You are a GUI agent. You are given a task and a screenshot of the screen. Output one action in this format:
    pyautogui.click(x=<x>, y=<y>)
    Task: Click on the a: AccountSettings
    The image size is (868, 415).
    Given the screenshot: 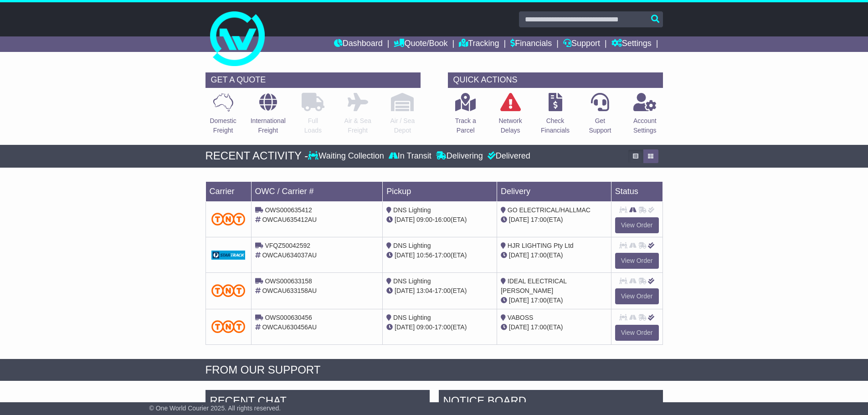 What is the action you would take?
    pyautogui.click(x=645, y=116)
    